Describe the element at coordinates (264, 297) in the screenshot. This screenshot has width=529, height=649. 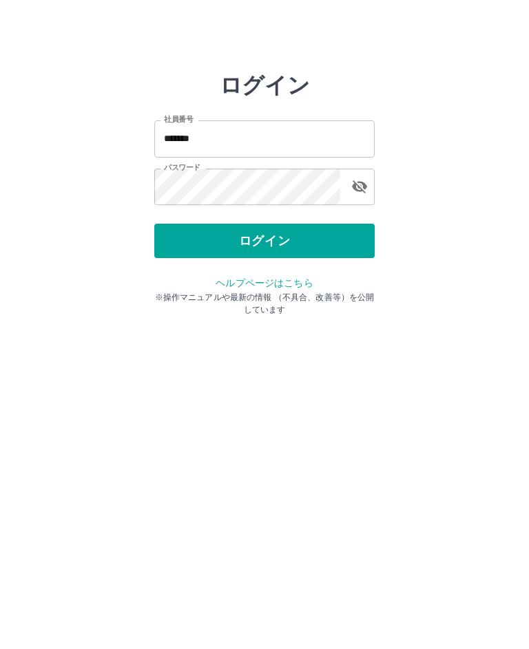
I see `a: ヘルプページはこちら` at that location.